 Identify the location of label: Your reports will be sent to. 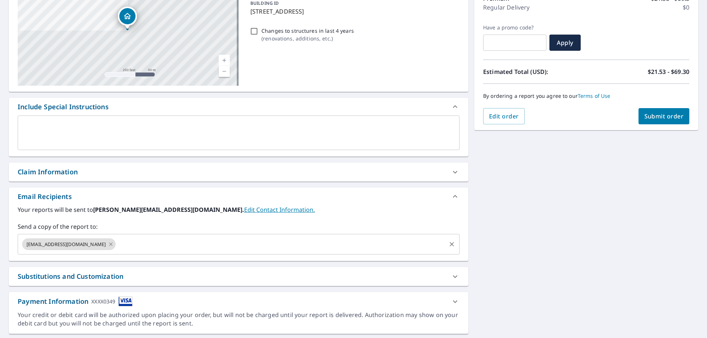
(238, 210).